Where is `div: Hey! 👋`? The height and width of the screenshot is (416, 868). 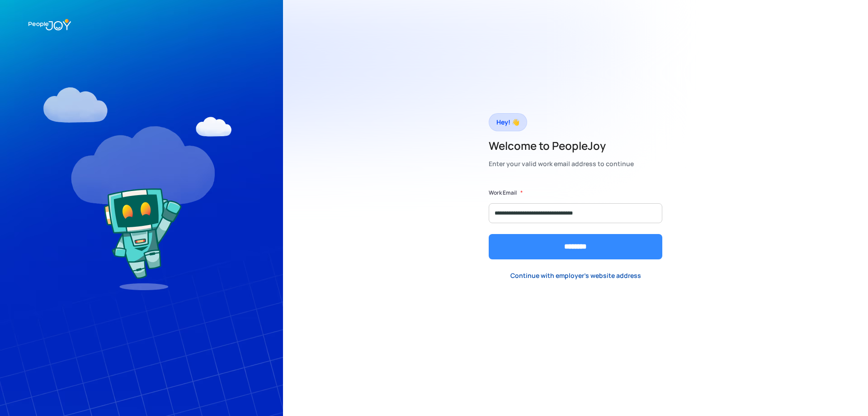 div: Hey! 👋 is located at coordinates (508, 122).